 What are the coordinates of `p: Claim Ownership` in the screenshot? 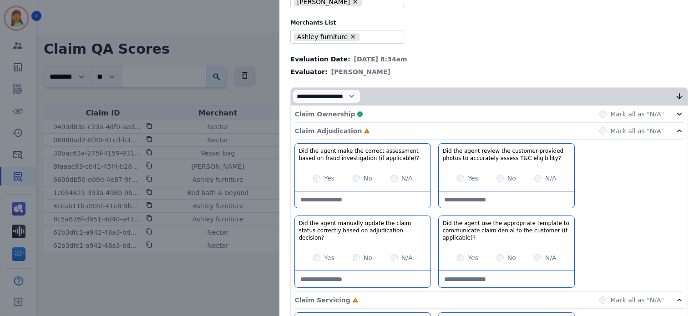 It's located at (325, 114).